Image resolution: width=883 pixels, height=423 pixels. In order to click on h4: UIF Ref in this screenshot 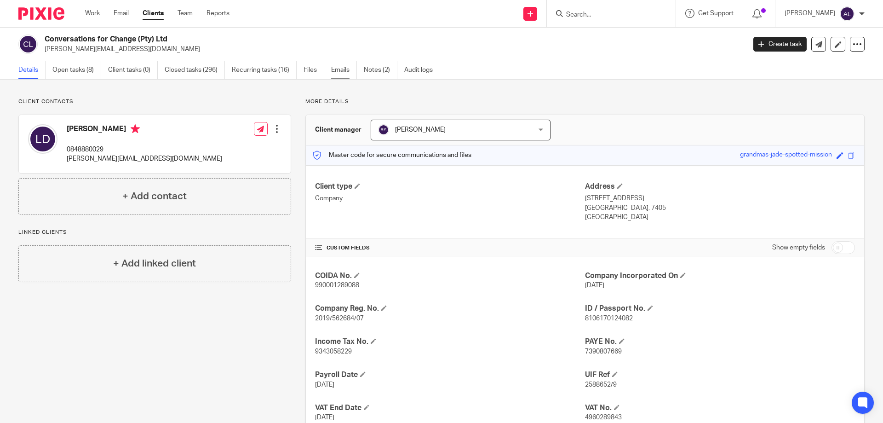, I will do `click(720, 374)`.